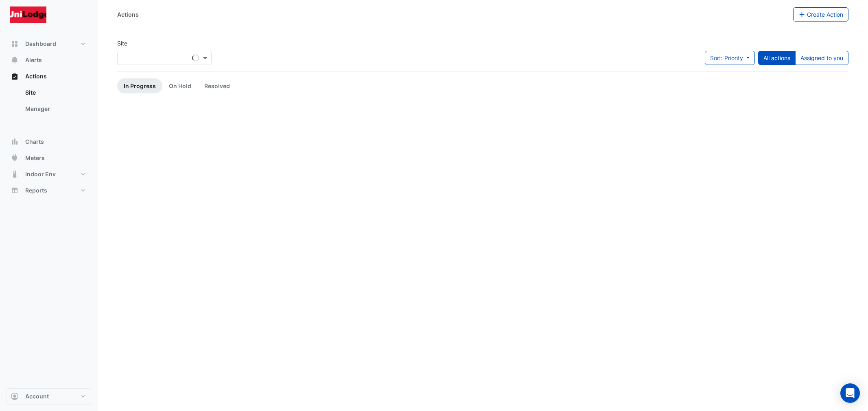 The height and width of the screenshot is (411, 868). What do you see at coordinates (49, 174) in the screenshot?
I see `button: Indoor Env` at bounding box center [49, 174].